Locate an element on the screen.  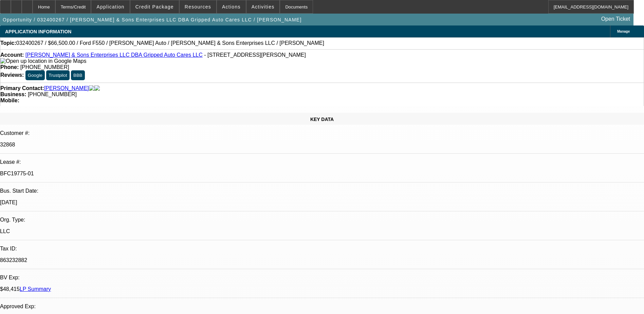
button: BBB is located at coordinates (78, 75).